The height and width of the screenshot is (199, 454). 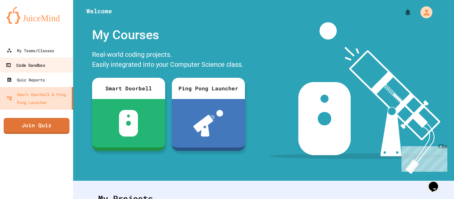 What do you see at coordinates (402, 12) in the screenshot?
I see `div: My Notifications` at bounding box center [402, 12].